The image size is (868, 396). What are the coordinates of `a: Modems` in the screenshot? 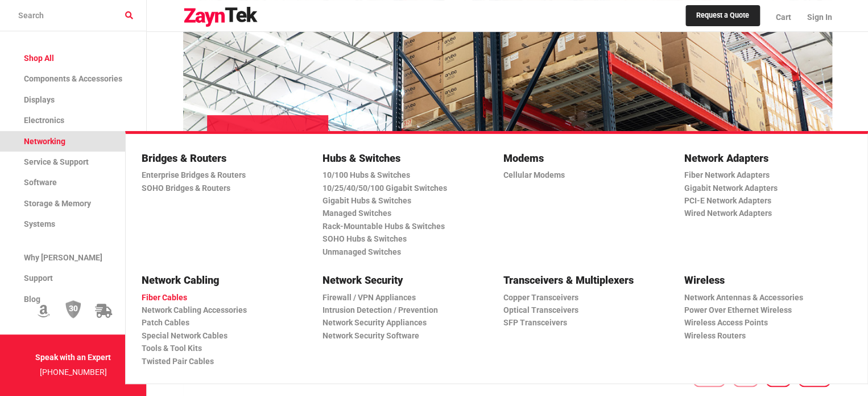 It's located at (583, 158).